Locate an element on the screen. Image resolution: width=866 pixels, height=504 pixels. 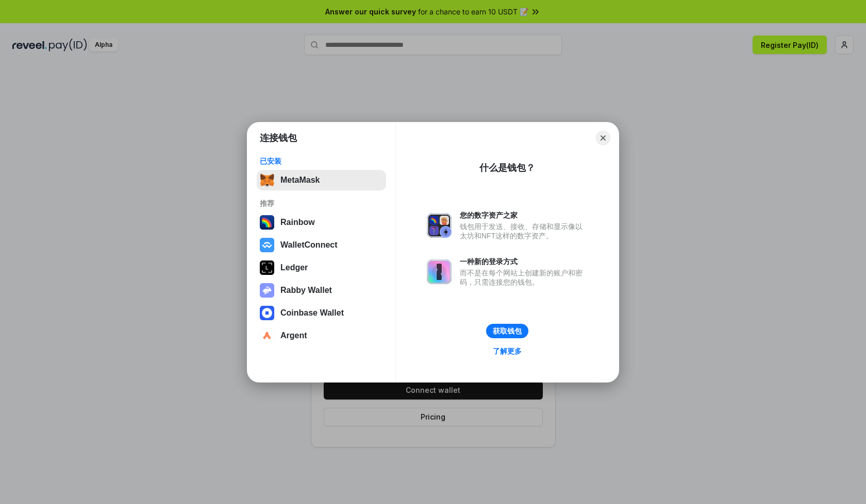
button: Argent is located at coordinates (321, 336).